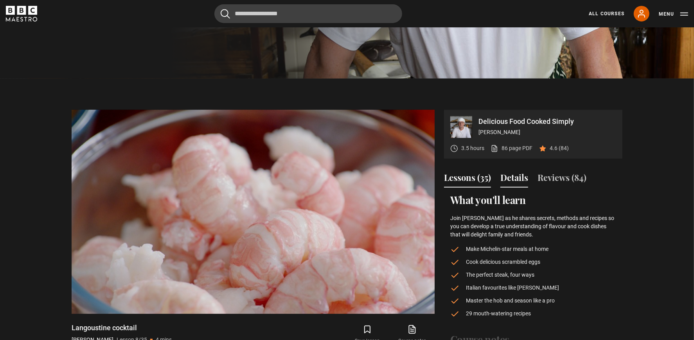  Describe the element at coordinates (22, 14) in the screenshot. I see `svg: BBC Maestro` at that location.